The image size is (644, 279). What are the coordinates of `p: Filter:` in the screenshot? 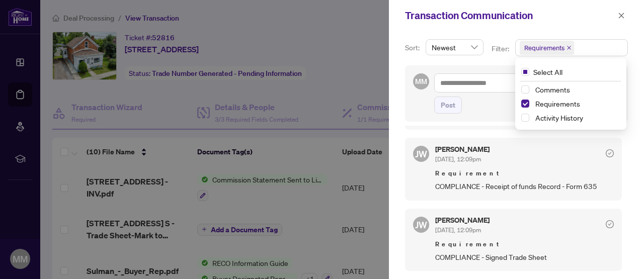 It's located at (501, 49).